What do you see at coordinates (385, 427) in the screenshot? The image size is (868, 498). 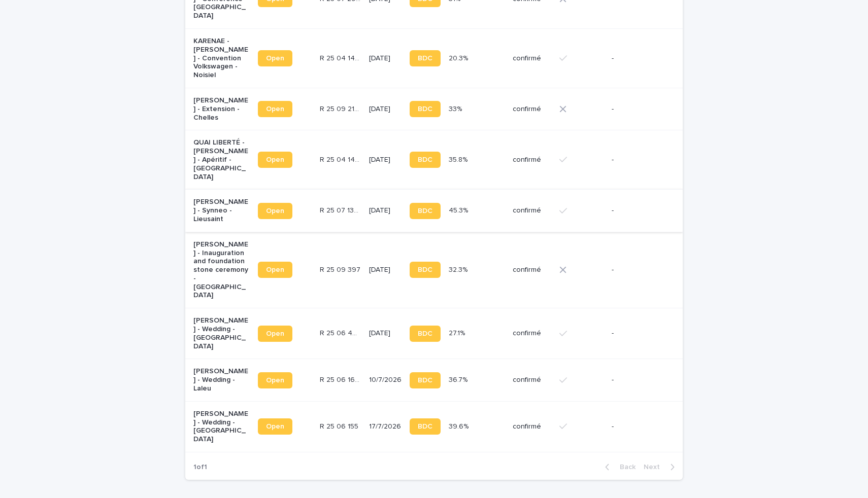 I see `p: 17/7/2026` at bounding box center [385, 427].